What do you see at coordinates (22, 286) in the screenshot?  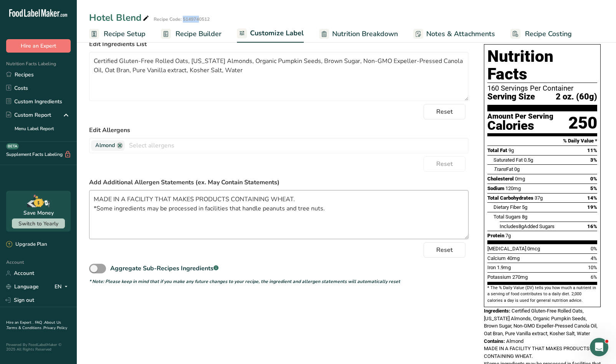 I see `a: Language` at bounding box center [22, 286].